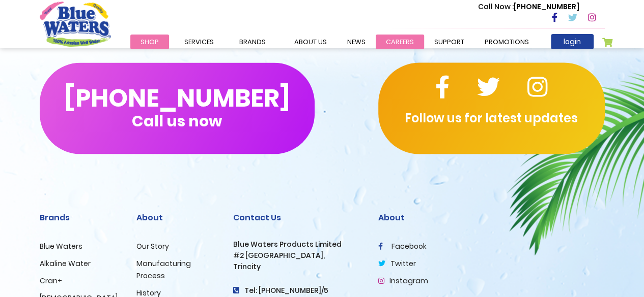 Image resolution: width=644 pixels, height=297 pixels. What do you see at coordinates (297, 267) in the screenshot?
I see `h3: Trincity` at bounding box center [297, 267].